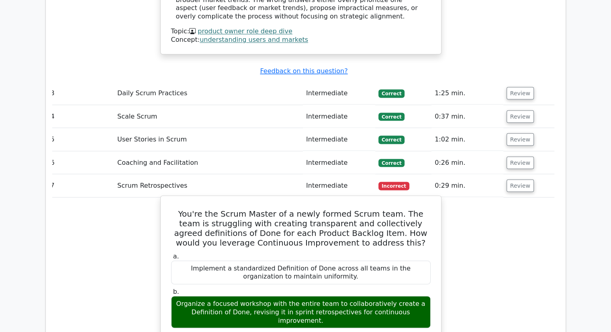 The image size is (611, 332). I want to click on a: Feedback on this question?, so click(304, 71).